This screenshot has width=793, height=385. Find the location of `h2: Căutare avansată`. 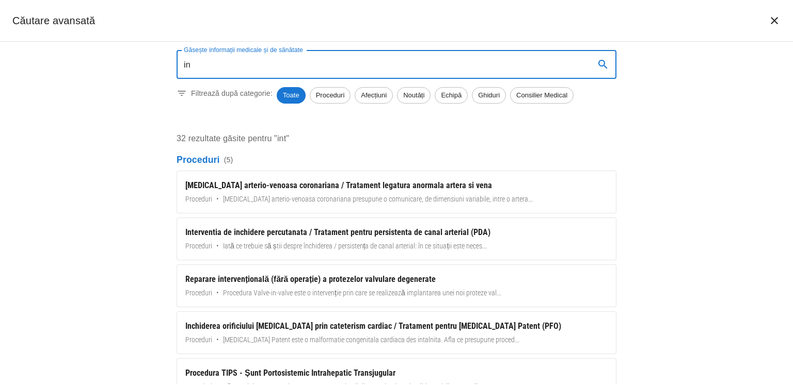

h2: Căutare avansată is located at coordinates (54, 21).